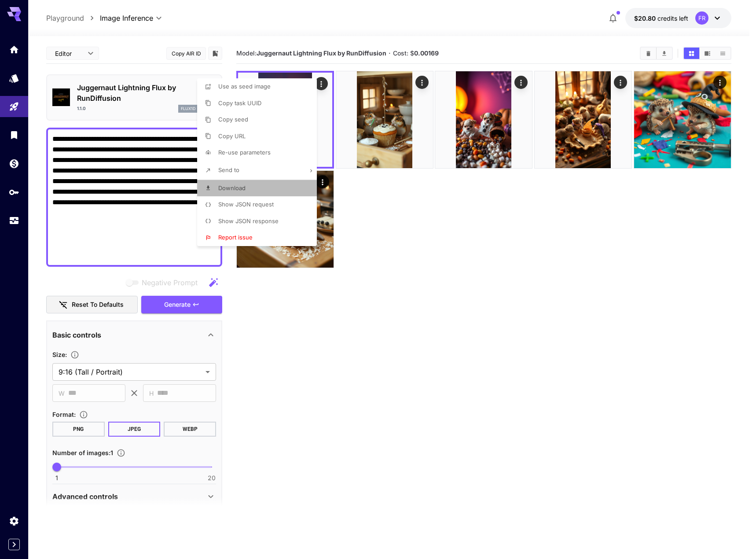 Image resolution: width=756 pixels, height=559 pixels. What do you see at coordinates (232, 136) in the screenshot?
I see `span: Copy URL` at bounding box center [232, 136].